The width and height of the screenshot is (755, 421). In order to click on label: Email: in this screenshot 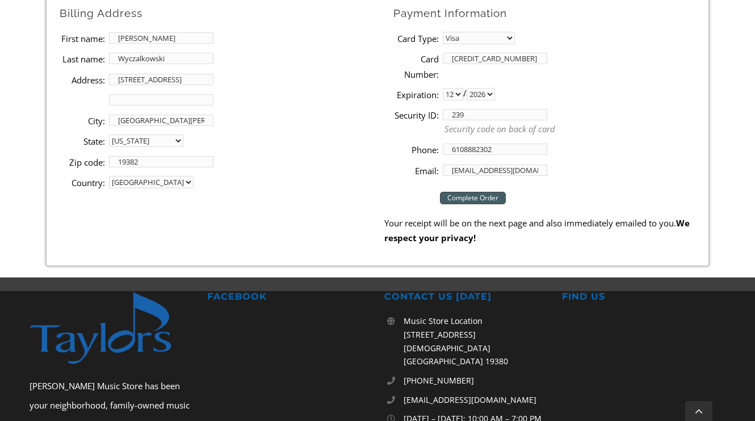, I will do `click(416, 171)`.